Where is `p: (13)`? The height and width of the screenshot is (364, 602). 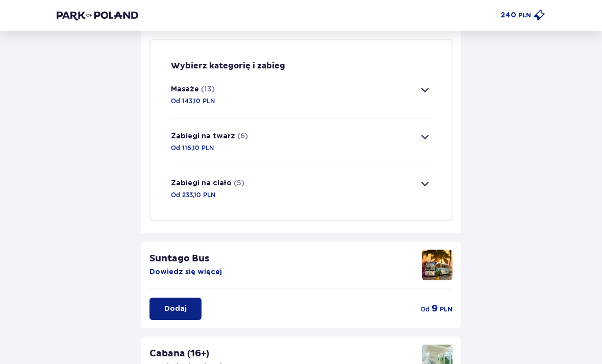 p: (13) is located at coordinates (208, 89).